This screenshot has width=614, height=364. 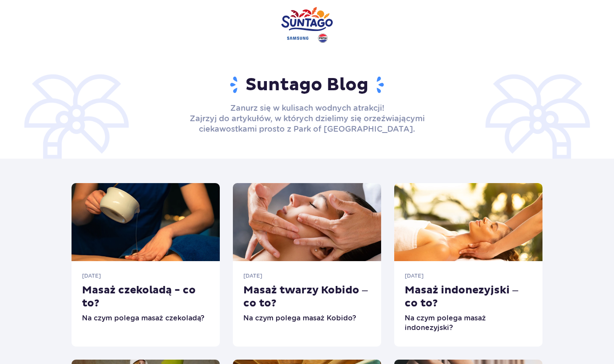 What do you see at coordinates (469, 297) in the screenshot?
I see `h6: Masaż indonezyjski – co to?` at bounding box center [469, 297].